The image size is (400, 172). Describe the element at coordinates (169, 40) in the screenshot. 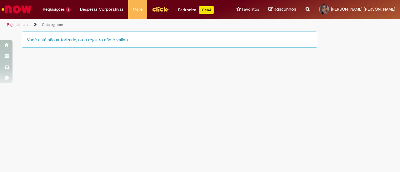

I see `div: Você está não autorizado, ou o registro não é válido.` at that location.